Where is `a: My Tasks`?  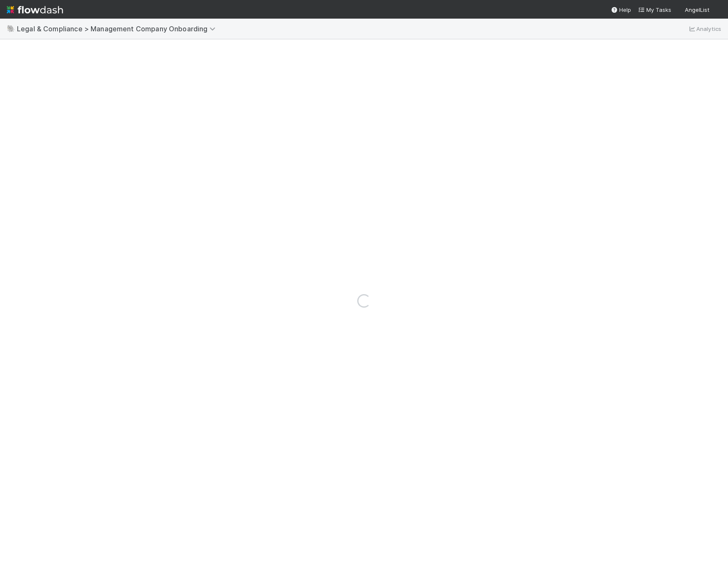 a: My Tasks is located at coordinates (654, 9).